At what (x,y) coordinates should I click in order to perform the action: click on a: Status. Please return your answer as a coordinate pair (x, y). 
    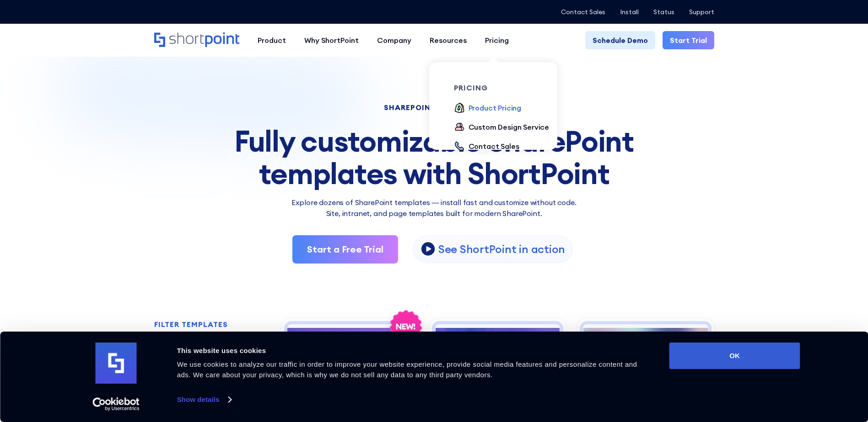
    Looking at the image, I should click on (664, 12).